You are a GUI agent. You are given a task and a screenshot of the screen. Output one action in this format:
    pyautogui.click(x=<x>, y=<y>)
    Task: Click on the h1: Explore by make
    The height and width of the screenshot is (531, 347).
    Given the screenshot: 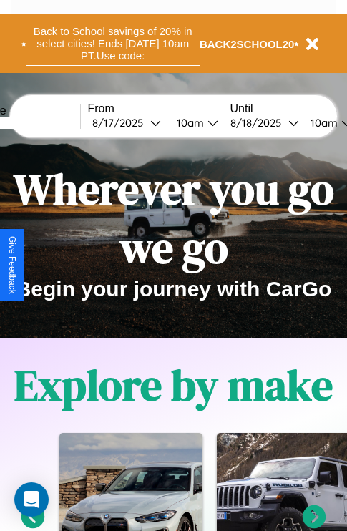 What is the action you would take?
    pyautogui.click(x=173, y=385)
    